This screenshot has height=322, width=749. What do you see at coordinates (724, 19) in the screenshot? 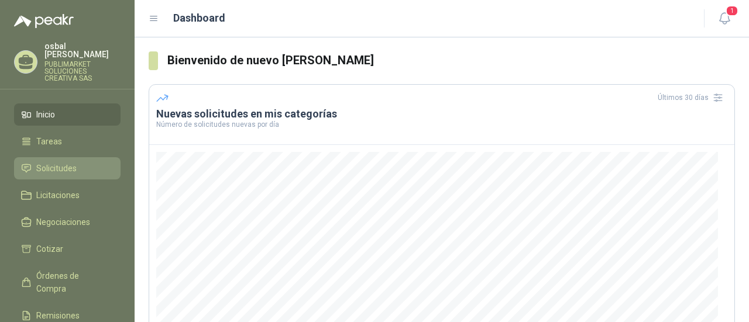
I see `button: 1` at bounding box center [724, 19].